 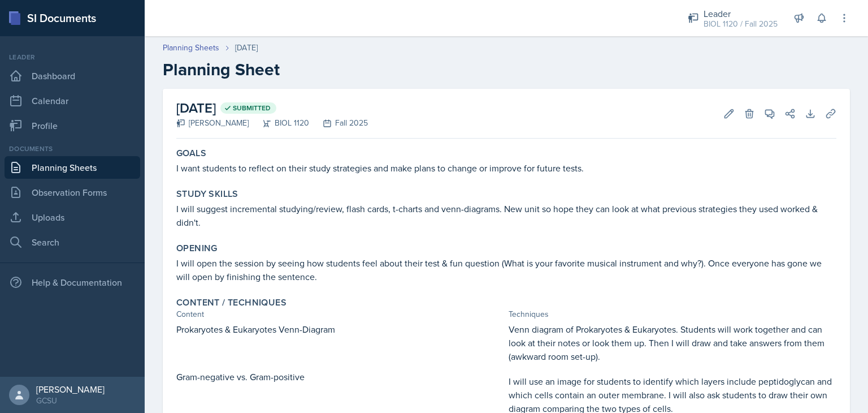 I want to click on div: Documents, so click(x=73, y=149).